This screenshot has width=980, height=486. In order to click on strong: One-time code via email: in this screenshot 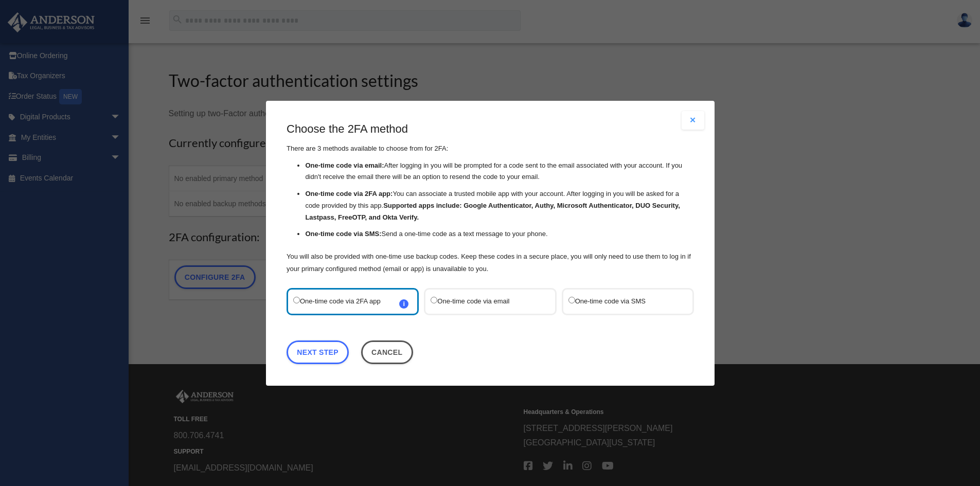, I will do `click(344, 165)`.